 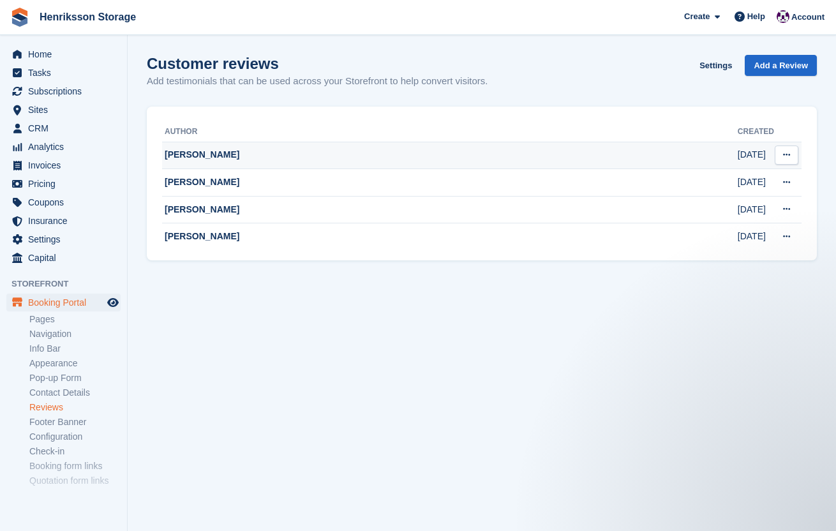 What do you see at coordinates (75, 437) in the screenshot?
I see `a: Configuration` at bounding box center [75, 437].